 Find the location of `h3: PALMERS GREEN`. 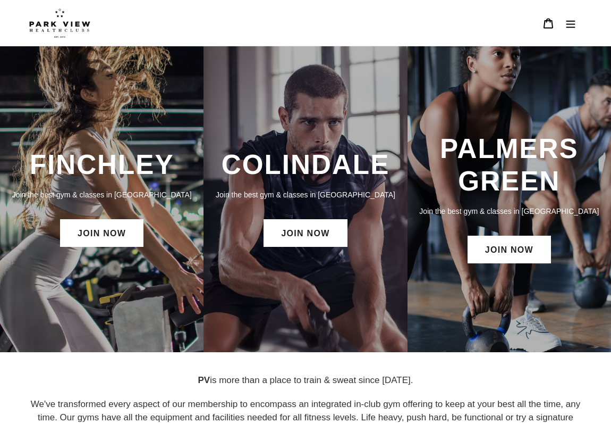

h3: PALMERS GREEN is located at coordinates (509, 165).